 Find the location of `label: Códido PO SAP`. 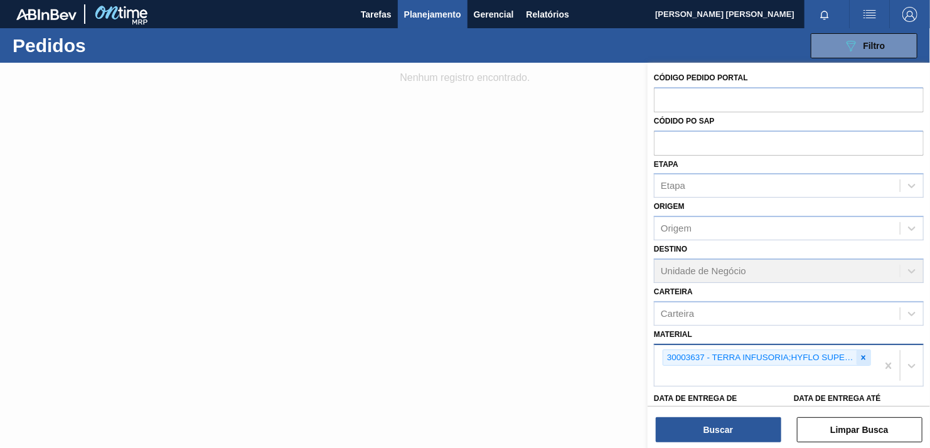

label: Códido PO SAP is located at coordinates (684, 121).